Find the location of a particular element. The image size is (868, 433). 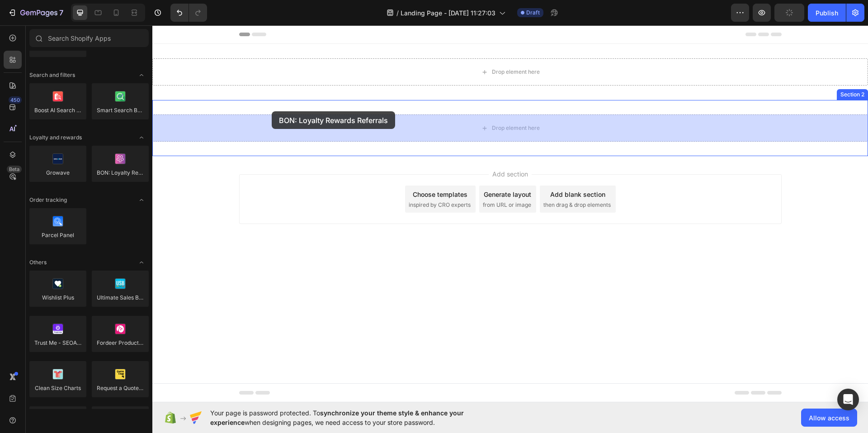

span: synchronize your theme style & enhance your experience is located at coordinates (337, 417).